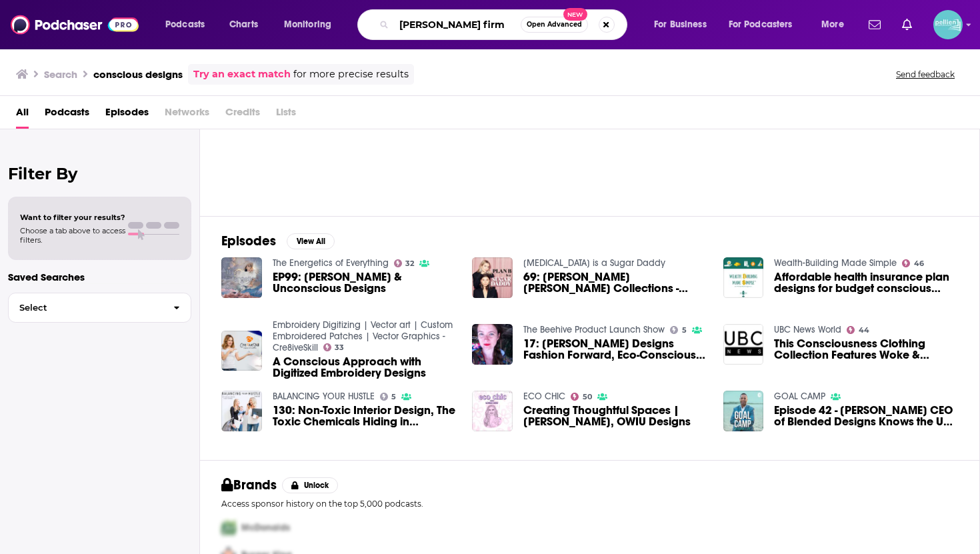 The width and height of the screenshot is (980, 554). What do you see at coordinates (187, 115) in the screenshot?
I see `span: Networks` at bounding box center [187, 115].